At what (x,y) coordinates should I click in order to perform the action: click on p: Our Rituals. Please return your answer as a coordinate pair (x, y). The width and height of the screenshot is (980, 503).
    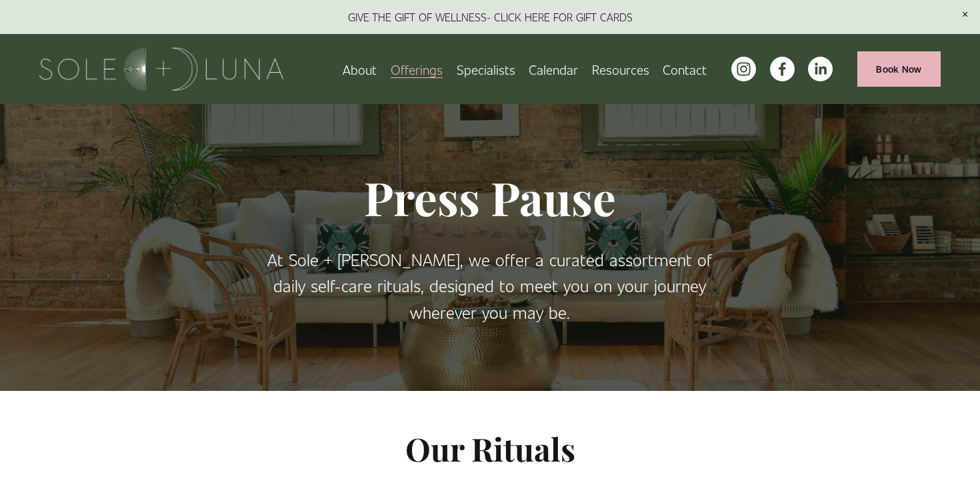
    Looking at the image, I should click on (490, 448).